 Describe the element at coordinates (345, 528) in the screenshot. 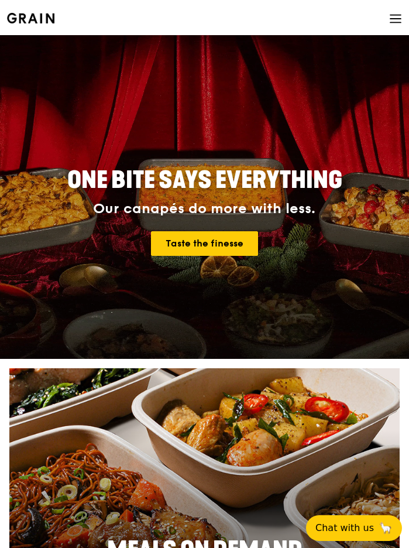

I see `span: Chat with us` at that location.